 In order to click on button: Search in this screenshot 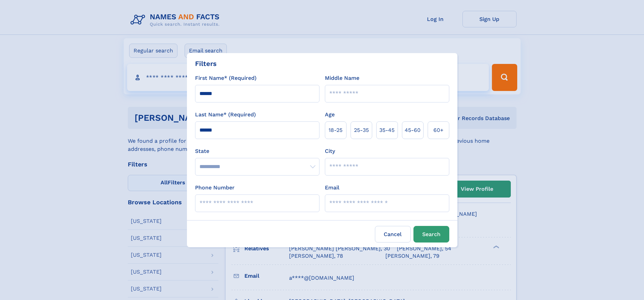, I will do `click(432, 234)`.